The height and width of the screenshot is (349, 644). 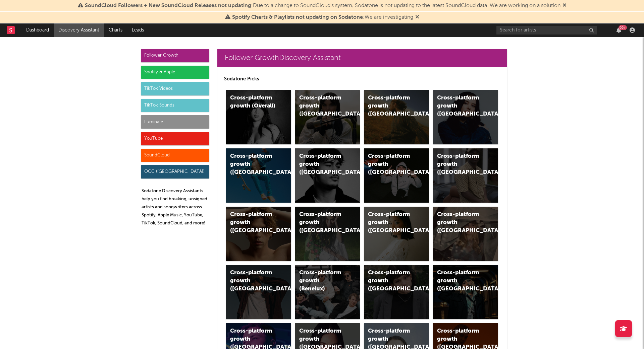 What do you see at coordinates (322, 18) in the screenshot?
I see `span: : We are investigating` at bounding box center [322, 18].